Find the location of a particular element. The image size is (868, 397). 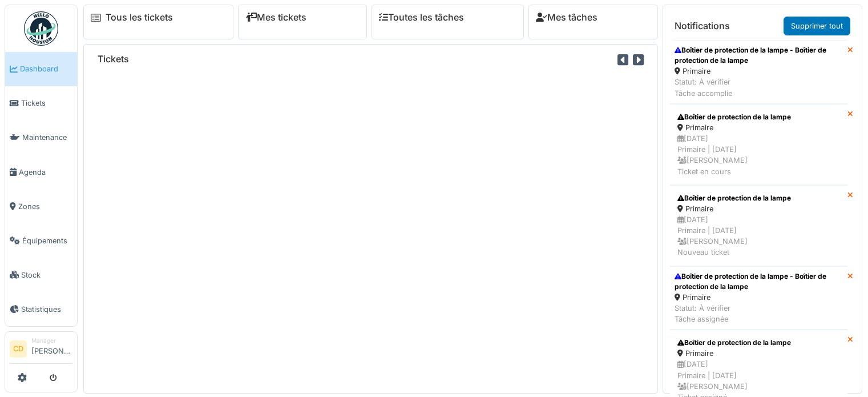

div: Statut: À vérifier Tâche accomplie is located at coordinates (759, 87).